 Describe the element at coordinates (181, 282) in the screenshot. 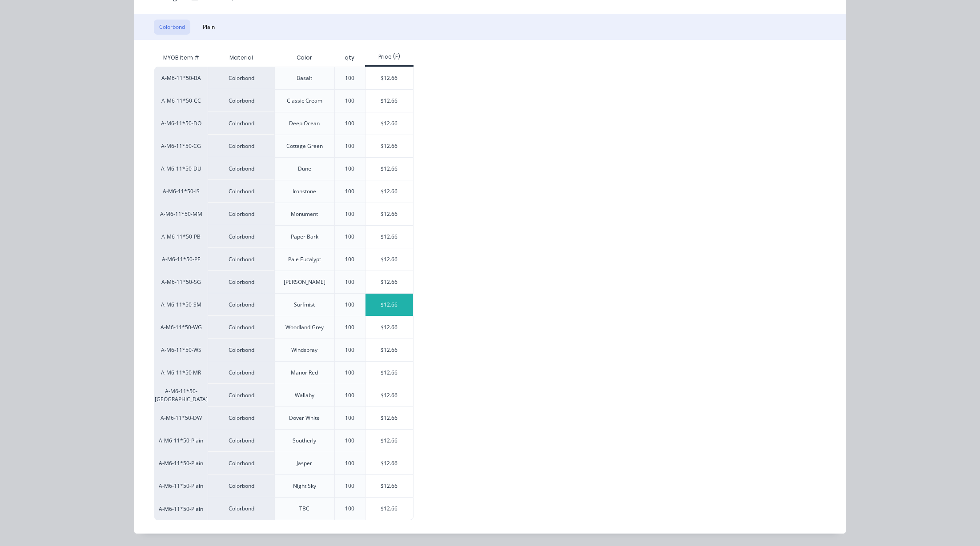

I see `div: A-M6-11*50-SG` at that location.